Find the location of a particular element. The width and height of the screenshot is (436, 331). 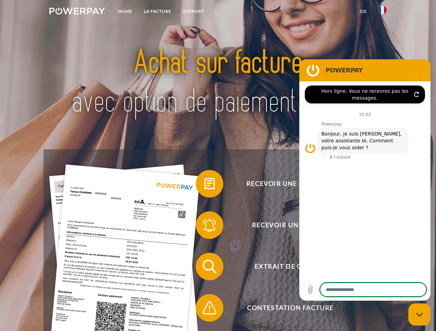

p: Ce chat est enregistré à l’aide d’un service cloud et est soumis aux conditions de notre . is located at coordinates (66, 36).